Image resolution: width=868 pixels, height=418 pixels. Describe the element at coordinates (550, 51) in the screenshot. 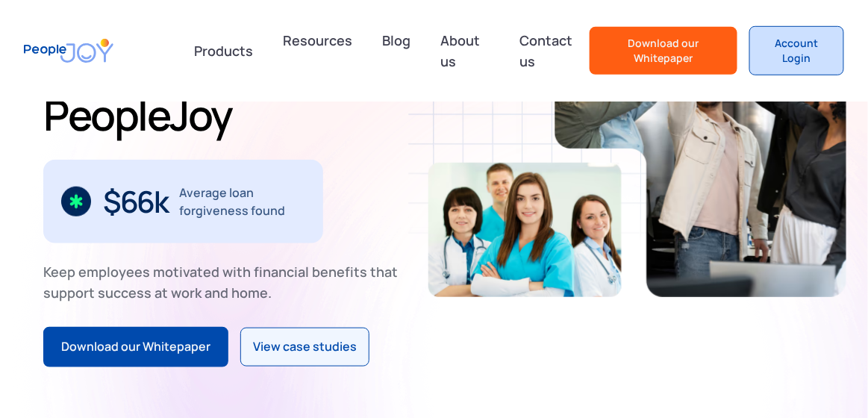

I see `a: Contact us` at that location.